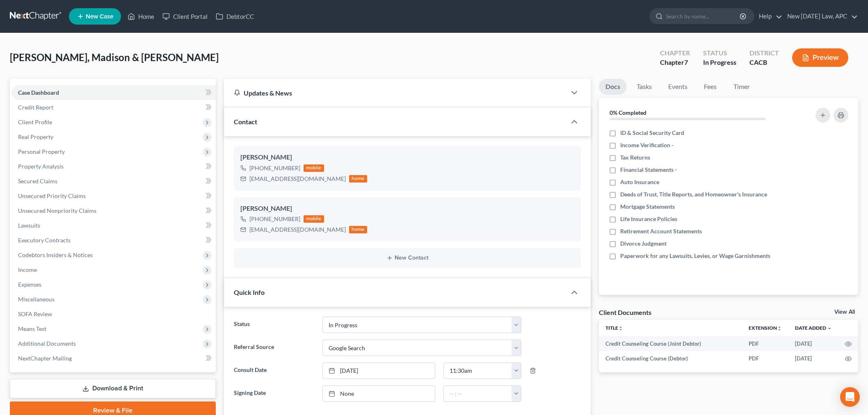 The width and height of the screenshot is (868, 415). What do you see at coordinates (695, 256) in the screenshot?
I see `span: Paperwork for any Lawsuits, Levies, or Wage Garnishments` at bounding box center [695, 256].